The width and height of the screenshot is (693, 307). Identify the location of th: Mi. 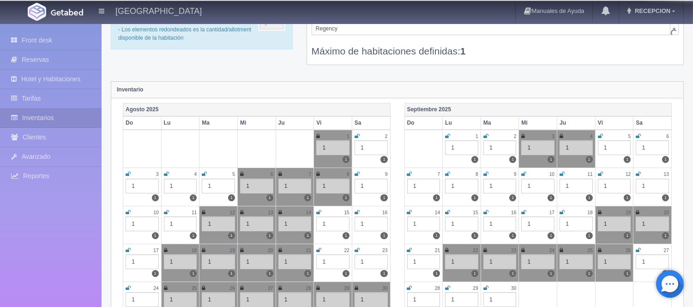
(538, 123).